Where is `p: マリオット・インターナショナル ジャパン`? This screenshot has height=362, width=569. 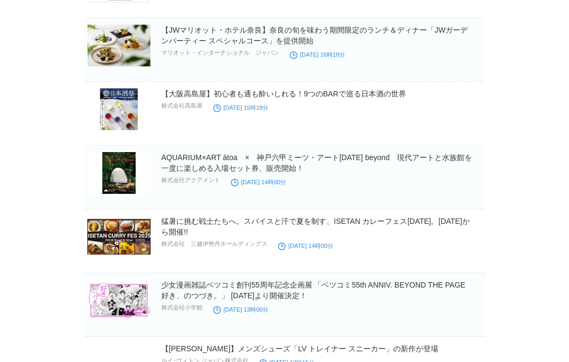
p: マリオット・インターナショナル ジャパン is located at coordinates (220, 53).